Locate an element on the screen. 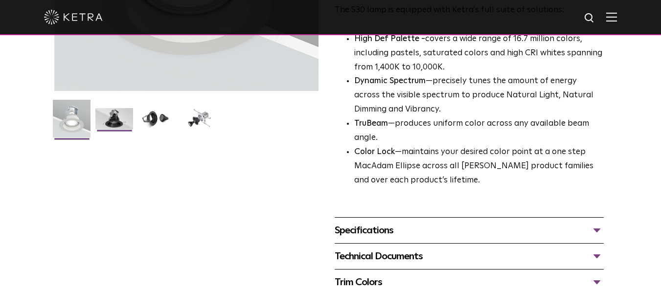  div: Specifications is located at coordinates (469, 231).